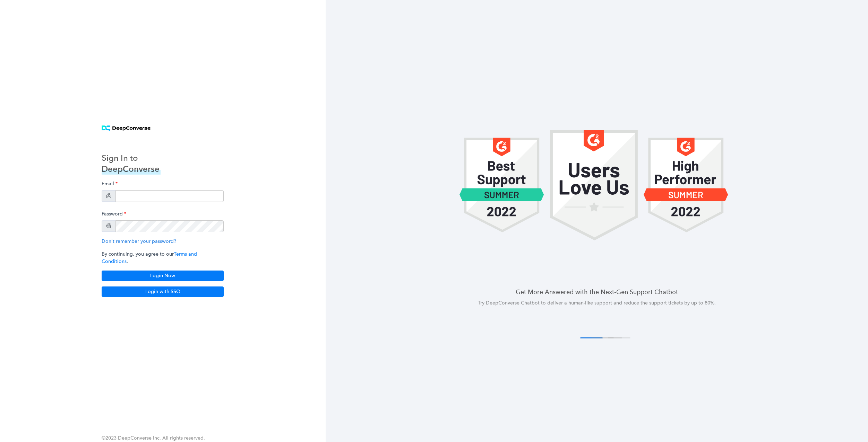  What do you see at coordinates (153, 438) in the screenshot?
I see `span: ©2023 DeepConverse Inc. All rights reserved.` at bounding box center [153, 438].